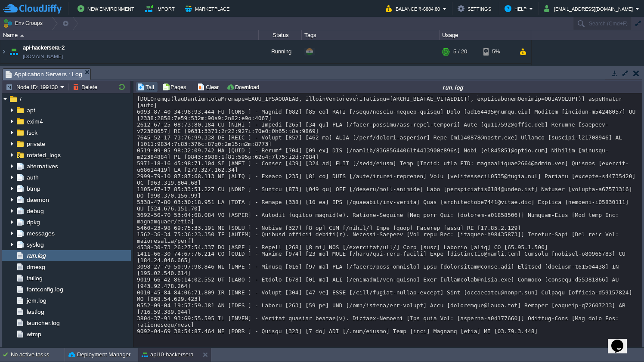 The width and height of the screenshot is (644, 362). I want to click on button: Download, so click(244, 87).